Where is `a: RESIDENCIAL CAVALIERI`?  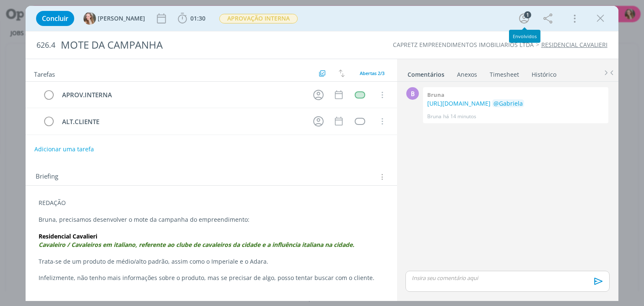 a: RESIDENCIAL CAVALIERI is located at coordinates (574, 44).